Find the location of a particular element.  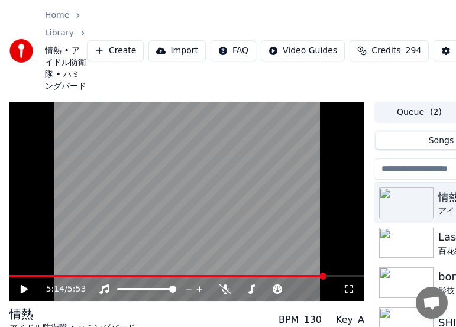

button: Credits294 is located at coordinates (389, 51).